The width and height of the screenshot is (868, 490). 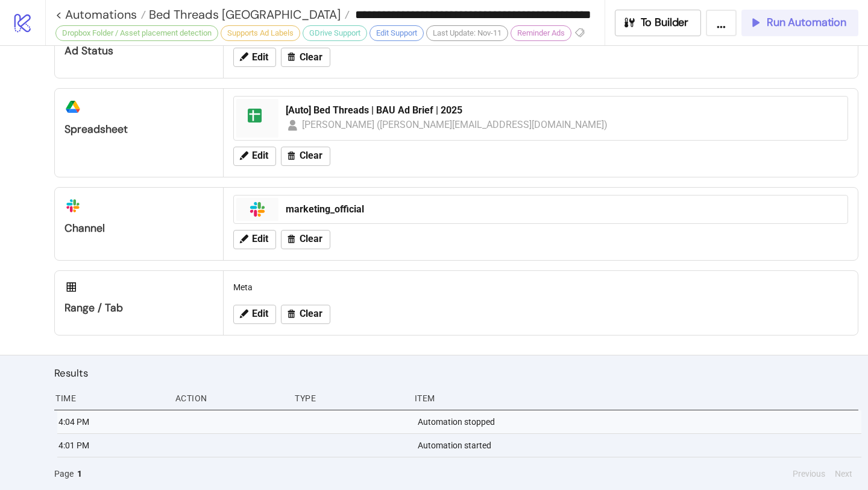 What do you see at coordinates (139, 228) in the screenshot?
I see `div: Channel` at bounding box center [139, 228].